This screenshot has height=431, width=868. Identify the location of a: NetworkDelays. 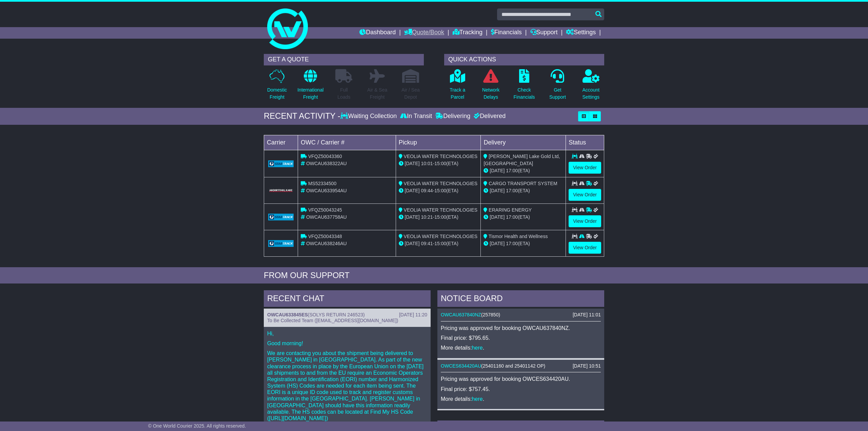
(490, 86).